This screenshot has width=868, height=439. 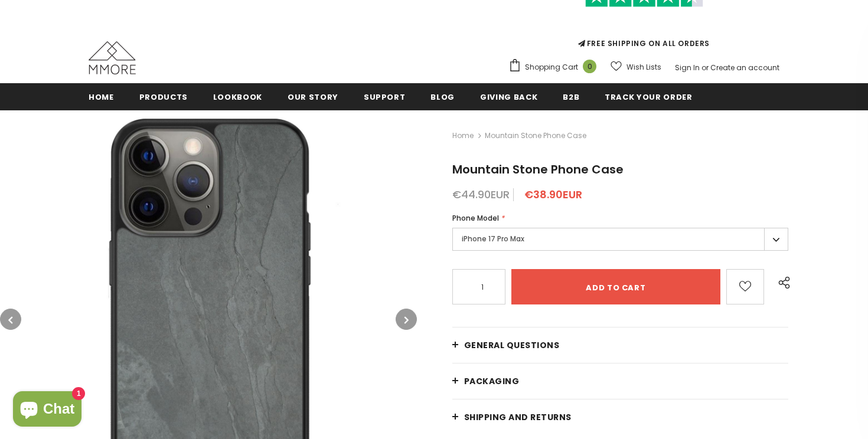 What do you see at coordinates (113, 58) in the screenshot?
I see `img: MMORE Cases` at bounding box center [113, 58].